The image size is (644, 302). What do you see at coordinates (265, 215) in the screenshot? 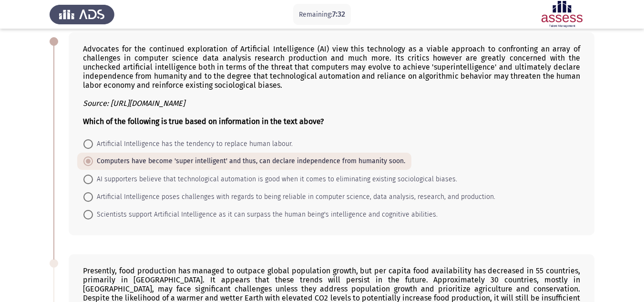
I see `span: Scientists support Artificial Intelligence as it can surpass the human being's intelligence and c...` at bounding box center [265, 215].